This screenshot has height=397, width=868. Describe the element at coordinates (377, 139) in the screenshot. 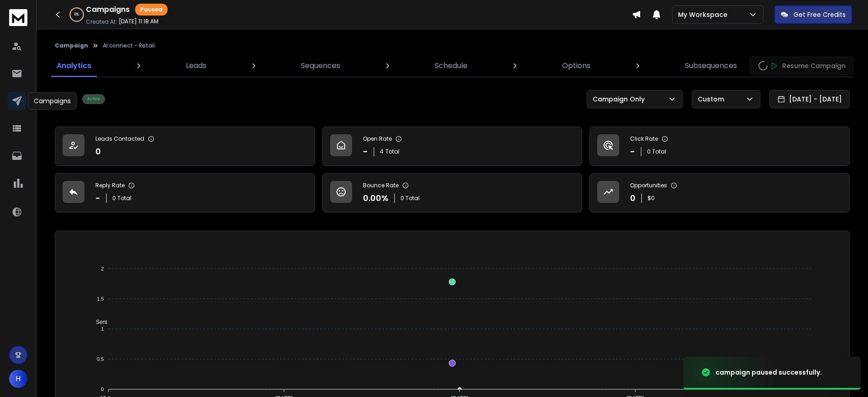

I see `p: Open Rate` at that location.